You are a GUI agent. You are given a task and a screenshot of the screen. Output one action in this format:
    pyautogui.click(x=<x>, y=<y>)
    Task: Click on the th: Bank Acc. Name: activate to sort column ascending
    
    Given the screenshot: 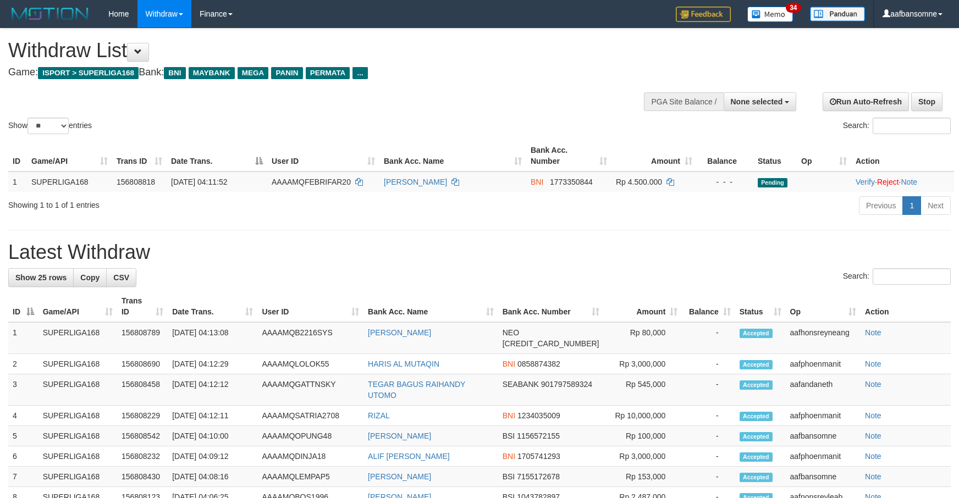 What is the action you would take?
    pyautogui.click(x=452, y=156)
    